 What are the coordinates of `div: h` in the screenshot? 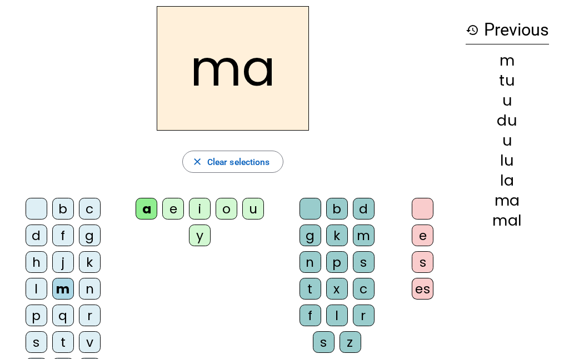 It's located at (36, 262).